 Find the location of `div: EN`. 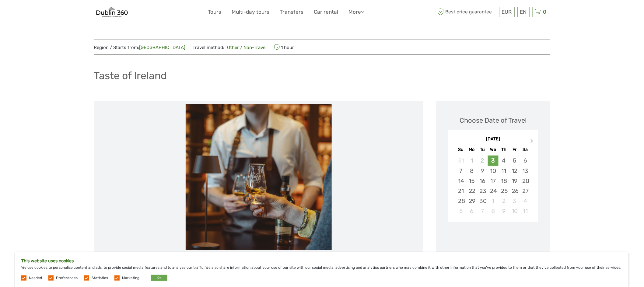

div: EN is located at coordinates (524, 12).